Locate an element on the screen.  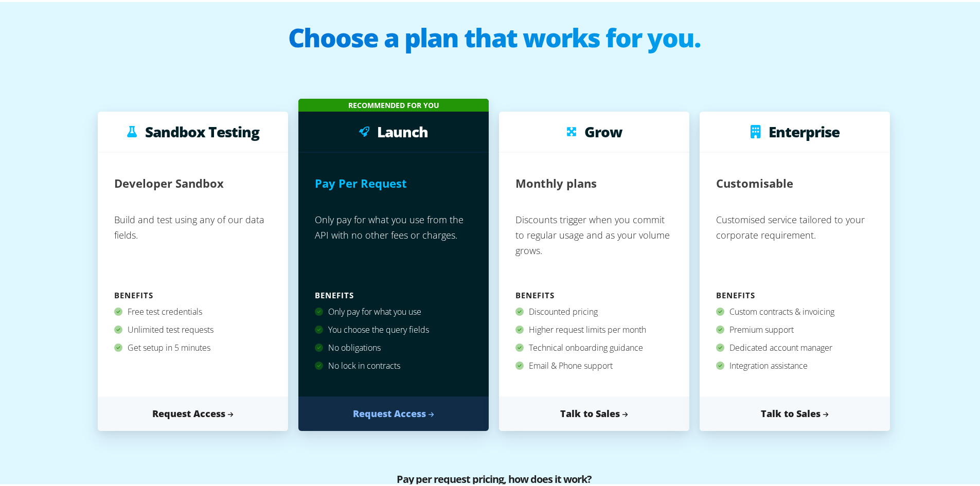
div: Free test credentials is located at coordinates (193, 310).